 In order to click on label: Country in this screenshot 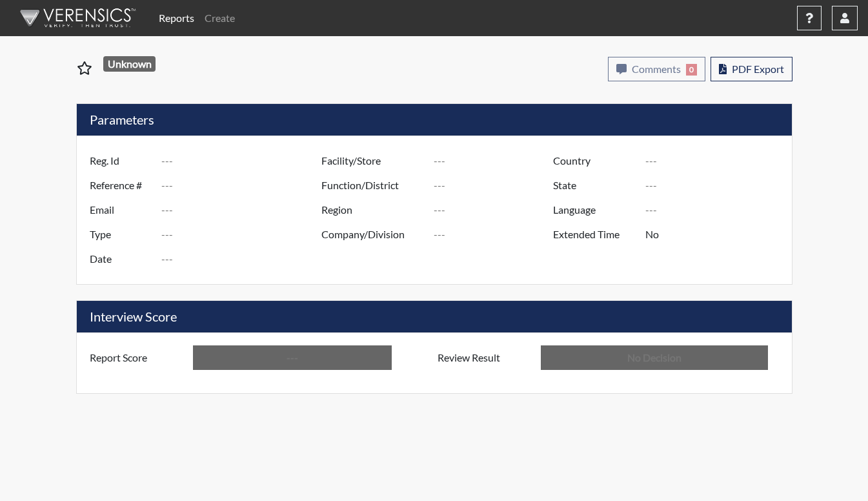, I will do `click(594, 161)`.